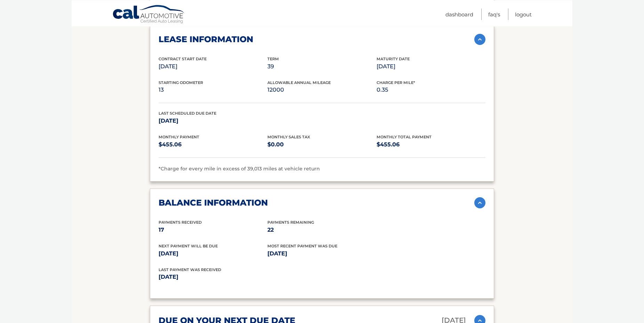 The height and width of the screenshot is (323, 644). What do you see at coordinates (393, 59) in the screenshot?
I see `span: Maturity Date` at bounding box center [393, 59].